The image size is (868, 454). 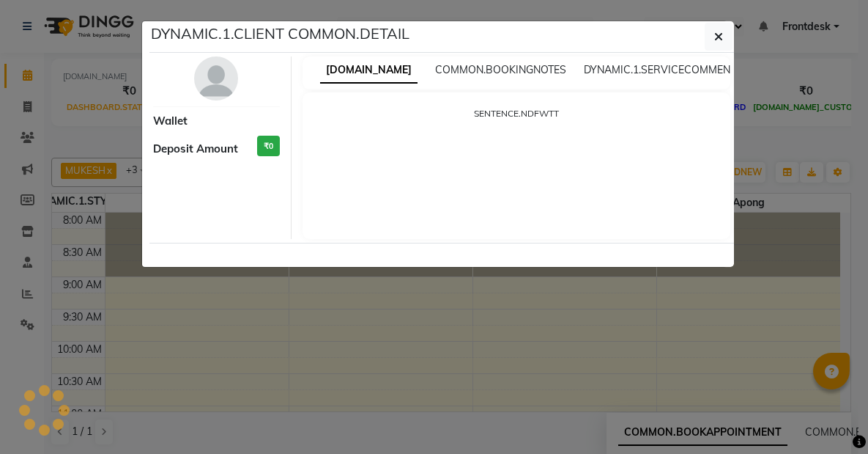 I want to click on span: Deposit Amount, so click(x=196, y=149).